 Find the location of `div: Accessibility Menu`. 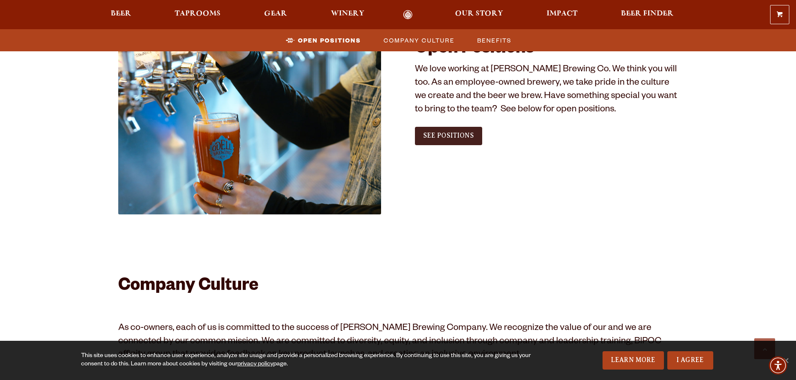

div: Accessibility Menu is located at coordinates (778, 366).